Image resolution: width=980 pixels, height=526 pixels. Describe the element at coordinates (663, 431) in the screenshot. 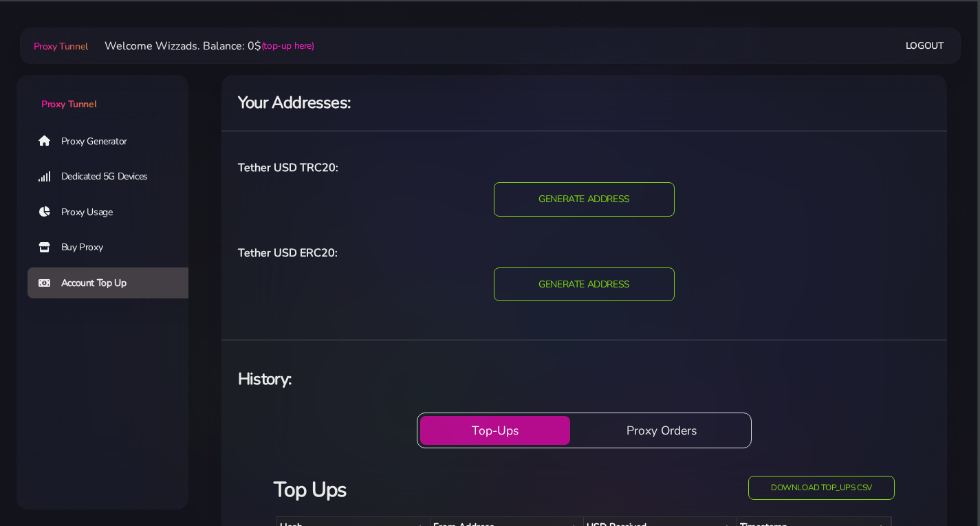

I see `button: Proxy Orders` at that location.